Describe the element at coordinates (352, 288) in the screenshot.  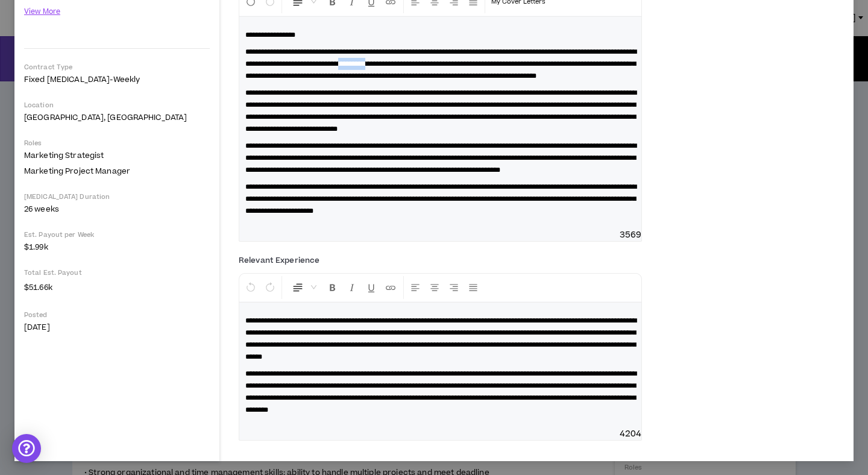
I see `button: Format Italics` at that location.